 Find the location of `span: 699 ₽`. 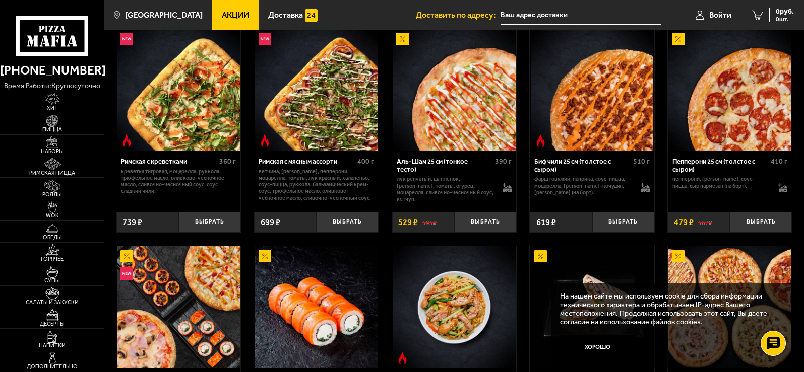

span: 699 ₽ is located at coordinates (270, 222).